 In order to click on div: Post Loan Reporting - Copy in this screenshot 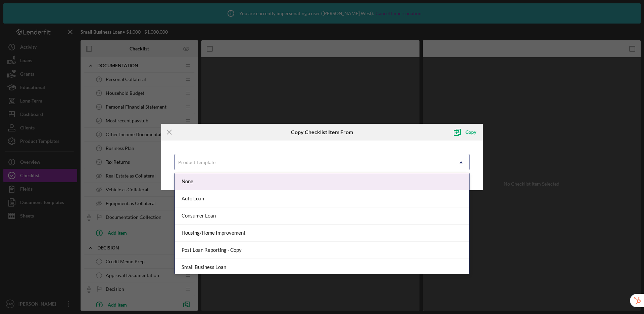, I will do `click(322, 250)`.